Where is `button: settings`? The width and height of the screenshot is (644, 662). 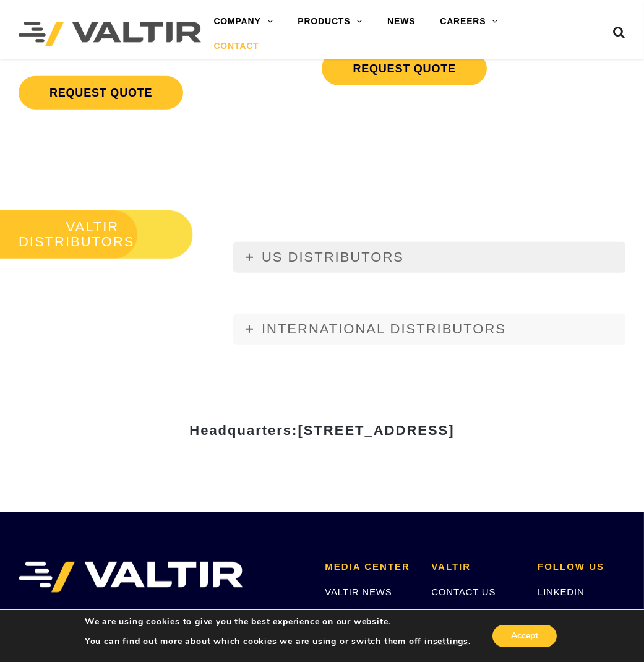
button: settings is located at coordinates (450, 641).